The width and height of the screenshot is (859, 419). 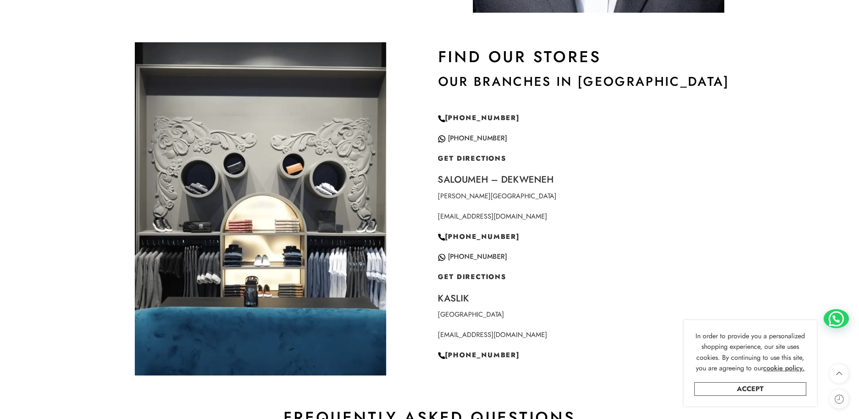 I want to click on h4: Saloumeh – Dekweneh, so click(x=598, y=179).